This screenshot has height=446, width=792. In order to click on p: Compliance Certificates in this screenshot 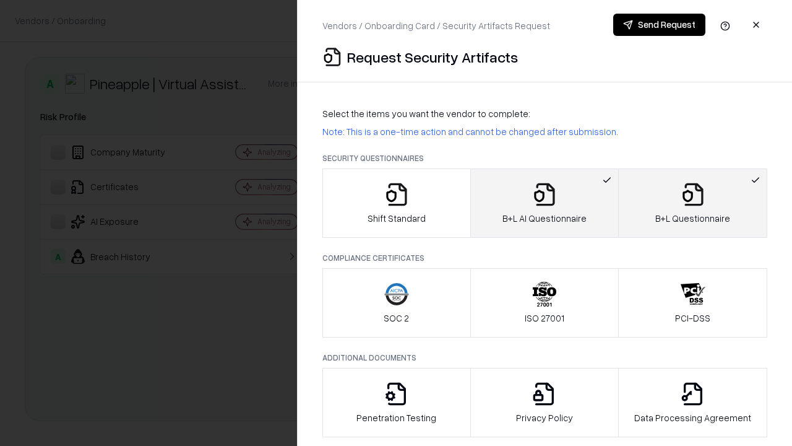, I will do `click(545, 257)`.